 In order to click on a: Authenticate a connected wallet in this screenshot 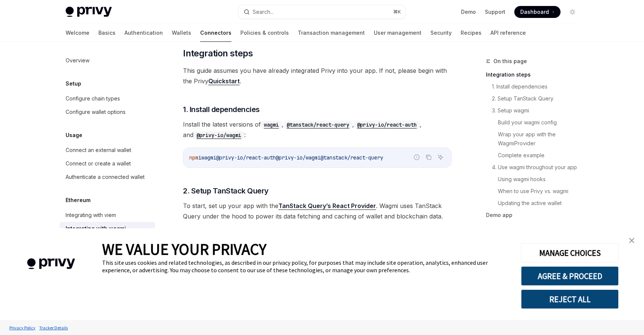, I will do `click(107, 177)`.